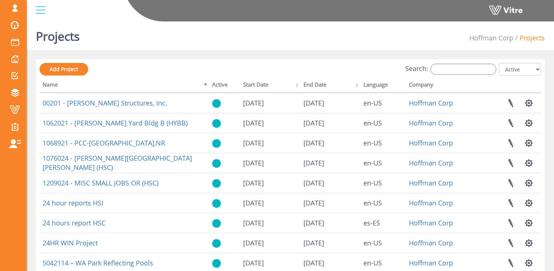  I want to click on a: 24HR WIN Project, so click(70, 243).